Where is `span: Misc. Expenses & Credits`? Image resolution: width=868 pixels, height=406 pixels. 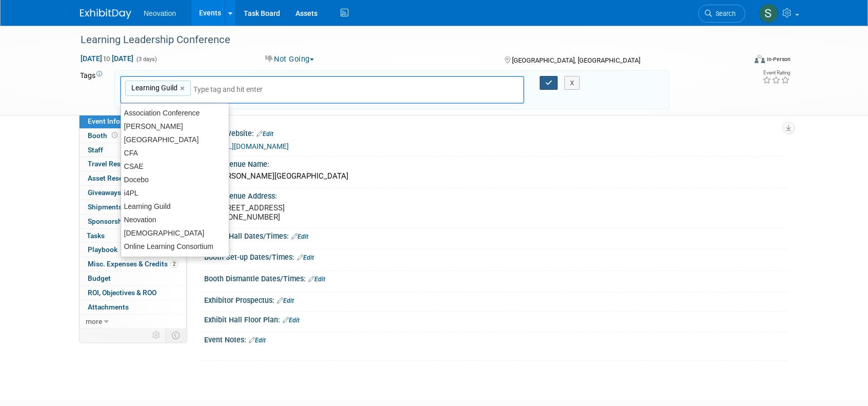
span: Misc. Expenses & Credits is located at coordinates (133, 263).